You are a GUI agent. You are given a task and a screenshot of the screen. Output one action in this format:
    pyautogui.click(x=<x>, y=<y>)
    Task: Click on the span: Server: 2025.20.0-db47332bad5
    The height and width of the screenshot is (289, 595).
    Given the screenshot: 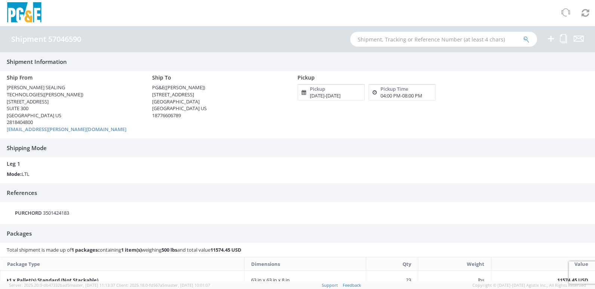 What is the action you would take?
    pyautogui.click(x=62, y=285)
    